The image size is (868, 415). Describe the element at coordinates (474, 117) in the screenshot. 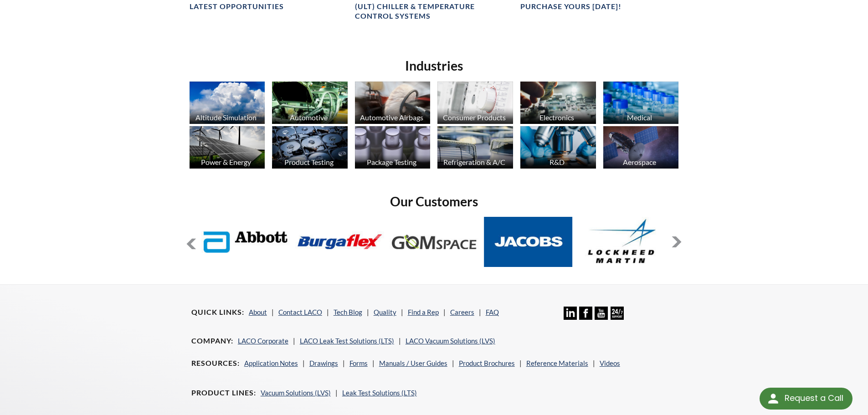

I see `div: Consumer Products` at that location.